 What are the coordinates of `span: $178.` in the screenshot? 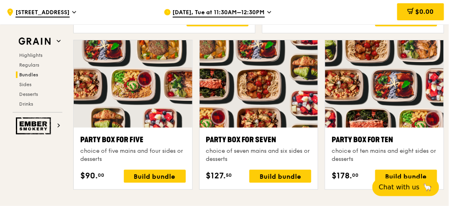 It's located at (342, 176).